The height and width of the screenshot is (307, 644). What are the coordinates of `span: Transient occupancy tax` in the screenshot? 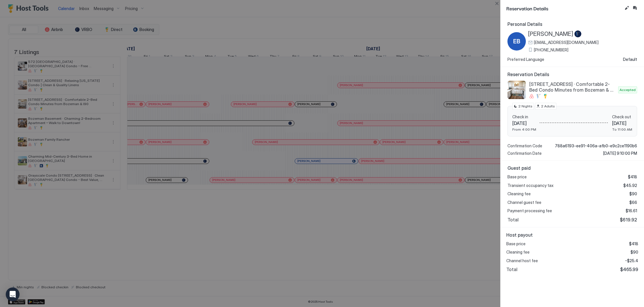 It's located at (530, 185).